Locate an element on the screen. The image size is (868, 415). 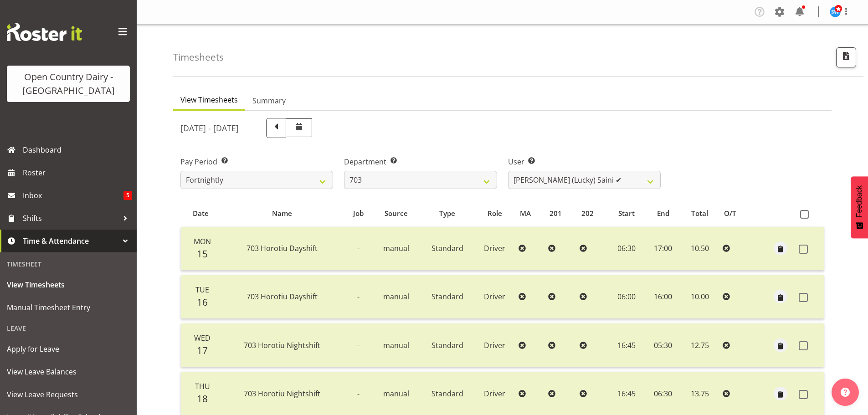
span: Start is located at coordinates (627, 213).